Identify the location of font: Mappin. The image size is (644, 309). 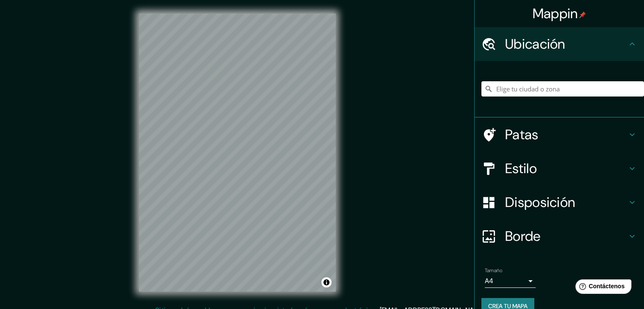
(555, 14).